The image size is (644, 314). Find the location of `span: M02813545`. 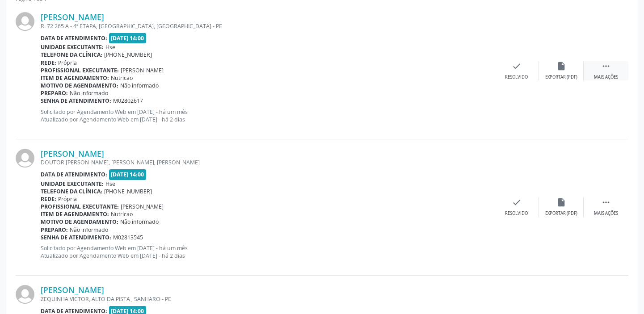

span: M02813545 is located at coordinates (128, 237).